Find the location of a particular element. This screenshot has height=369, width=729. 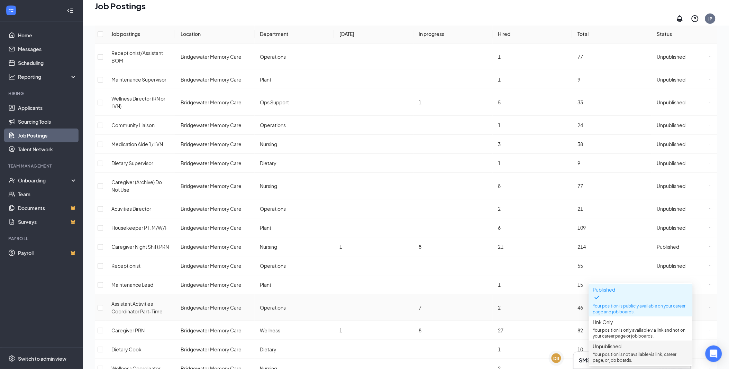

a: Scheduling is located at coordinates (47, 63).